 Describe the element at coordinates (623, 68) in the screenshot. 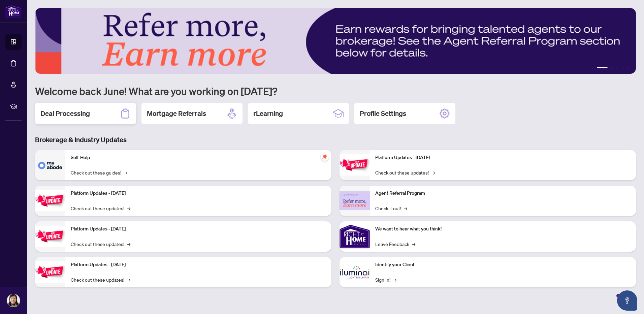

I see `button: 5` at that location.